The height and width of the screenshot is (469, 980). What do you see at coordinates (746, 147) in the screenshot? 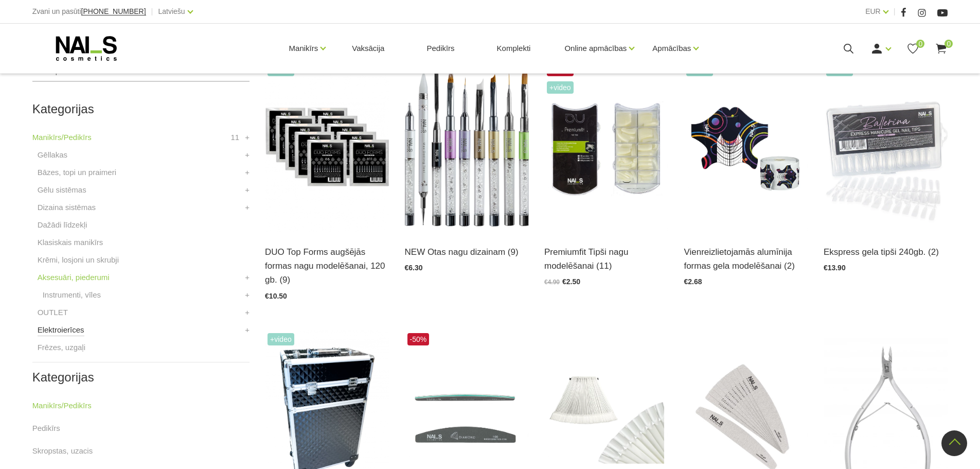
I see `img: Īpaši noturīgas modelēšanas formas, kas maksimāli atvieglo meistara darbu. Izcili cietas, maksimā...` at bounding box center [746, 147].